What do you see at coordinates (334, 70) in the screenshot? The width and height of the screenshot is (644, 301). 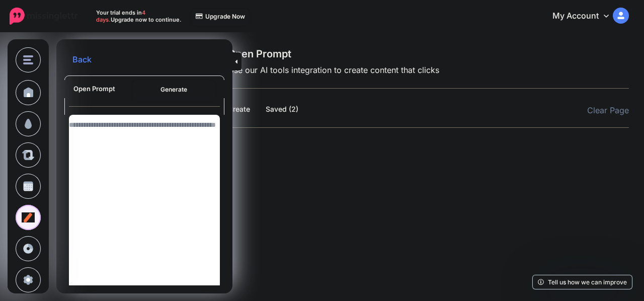 I see `span: Use our AI tools integration to create content that clicks` at bounding box center [334, 70].